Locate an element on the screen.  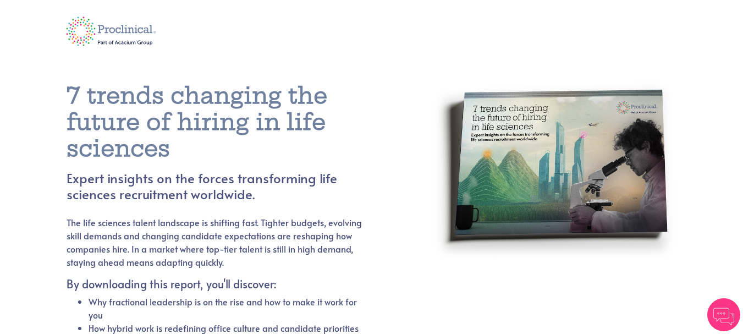
h1: 7 trends changing the future of hiring in life sciences is located at coordinates (228, 122).